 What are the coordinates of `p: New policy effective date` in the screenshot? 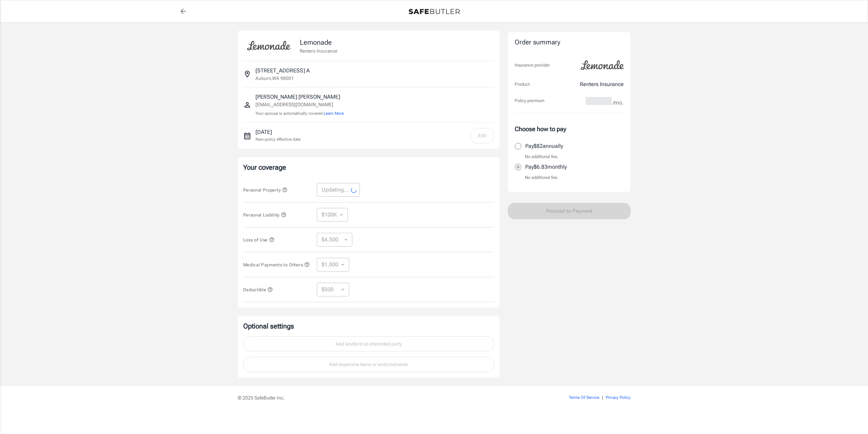 It's located at (278, 140).